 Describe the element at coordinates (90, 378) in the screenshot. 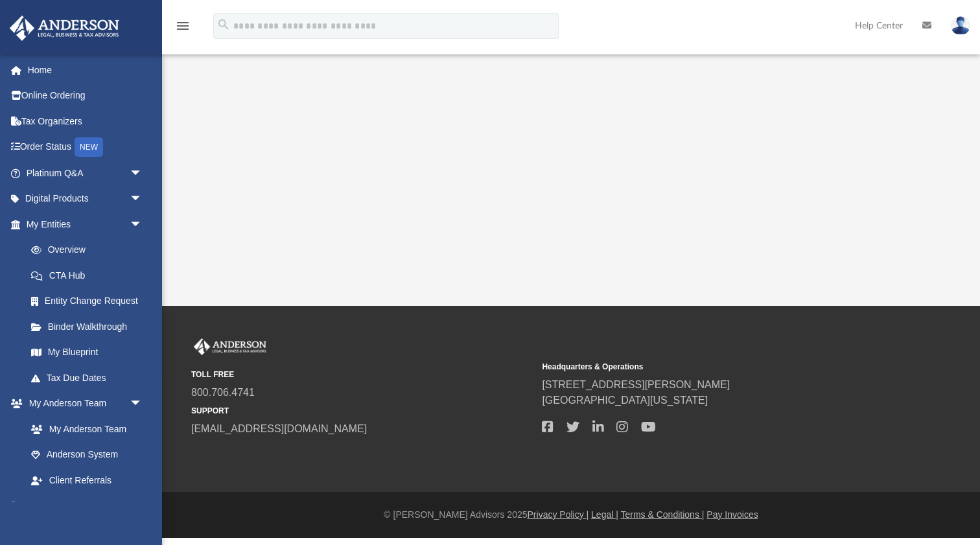

I see `a: Tax Due Dates` at that location.